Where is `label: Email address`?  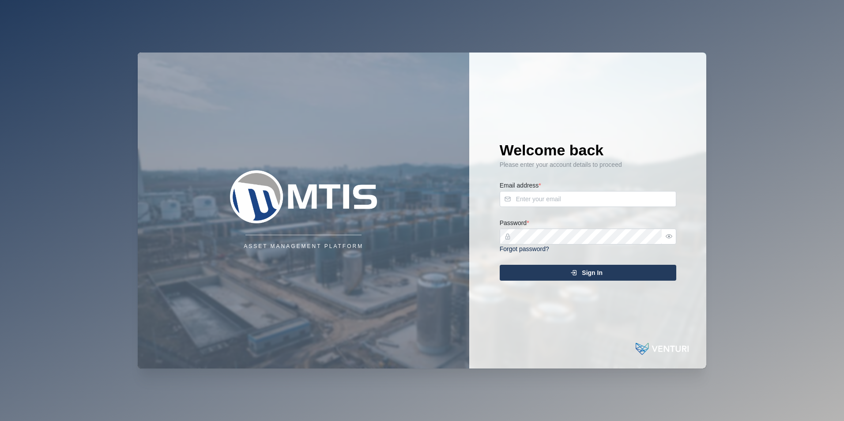
label: Email address is located at coordinates (520, 186).